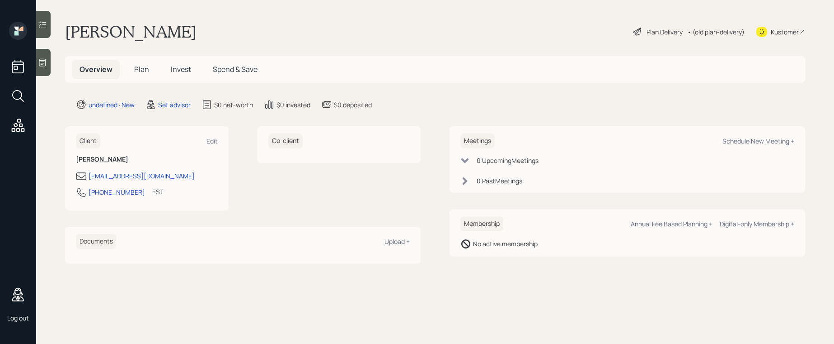 The width and height of the screenshot is (834, 344). I want to click on div: • (old plan-delivery), so click(716, 32).